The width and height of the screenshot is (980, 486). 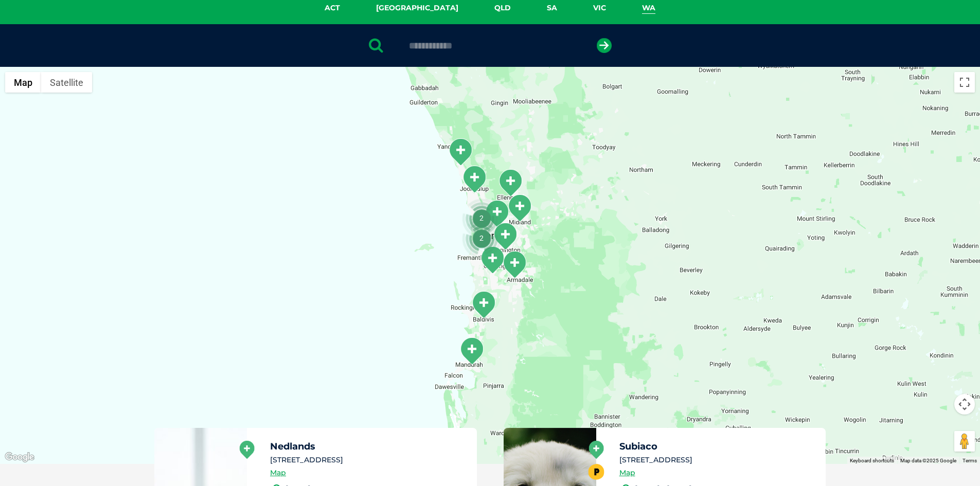 What do you see at coordinates (964, 442) in the screenshot?
I see `button: Drag Pegman onto the map to open Street View` at bounding box center [964, 442].